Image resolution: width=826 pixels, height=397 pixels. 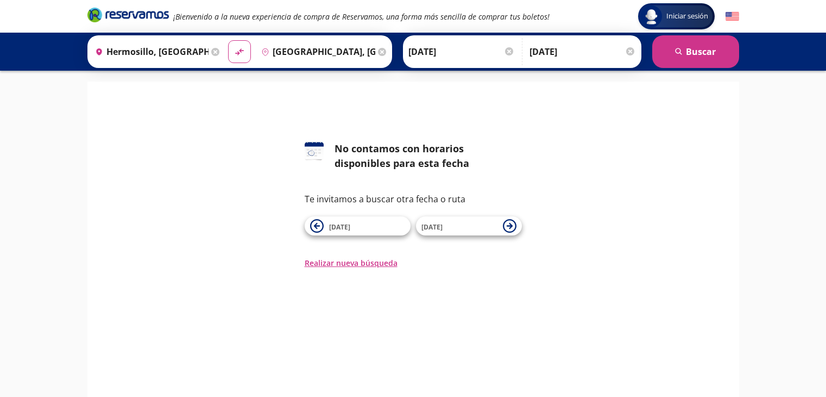 I want to click on span: Iniciar sesión, so click(x=687, y=16).